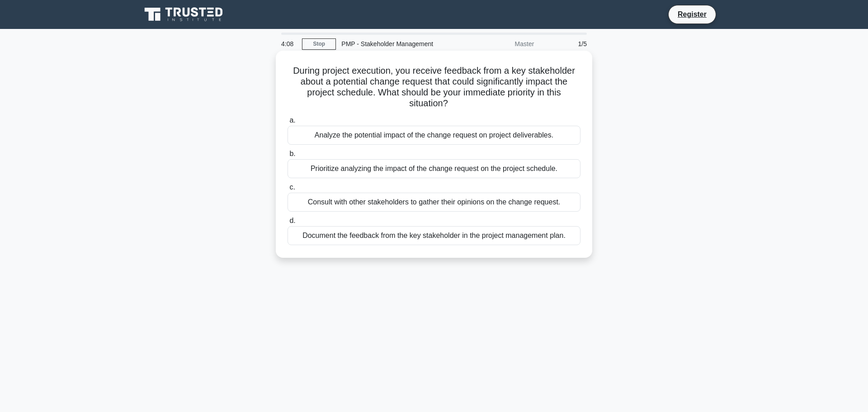 This screenshot has height=412, width=868. What do you see at coordinates (292, 220) in the screenshot?
I see `span: d.` at bounding box center [292, 220].